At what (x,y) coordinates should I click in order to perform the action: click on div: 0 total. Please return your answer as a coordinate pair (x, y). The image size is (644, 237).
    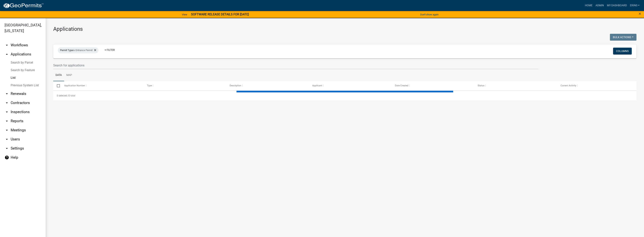
    Looking at the image, I should click on (345, 96).